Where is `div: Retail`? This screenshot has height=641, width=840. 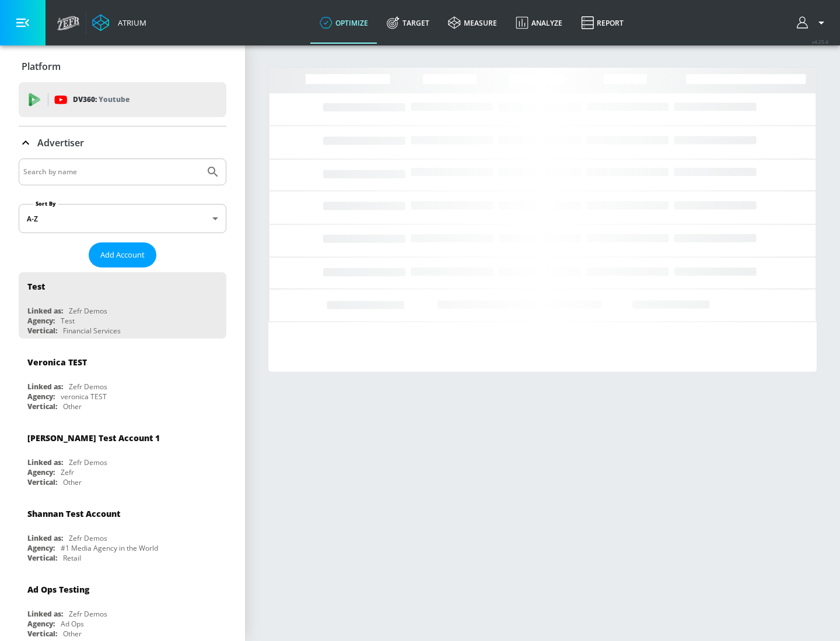
div: Retail is located at coordinates (72, 557).